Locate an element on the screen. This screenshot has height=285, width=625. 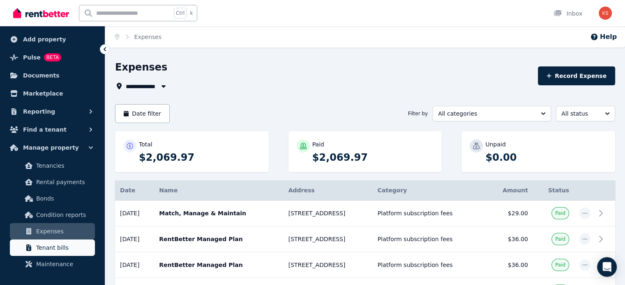
div: Inbox is located at coordinates (568, 14).